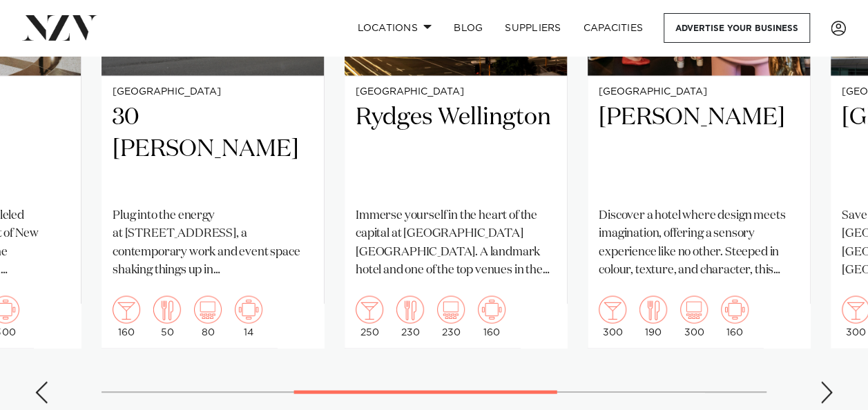 The image size is (868, 410). Describe the element at coordinates (208, 316) in the screenshot. I see `div: 80` at that location.